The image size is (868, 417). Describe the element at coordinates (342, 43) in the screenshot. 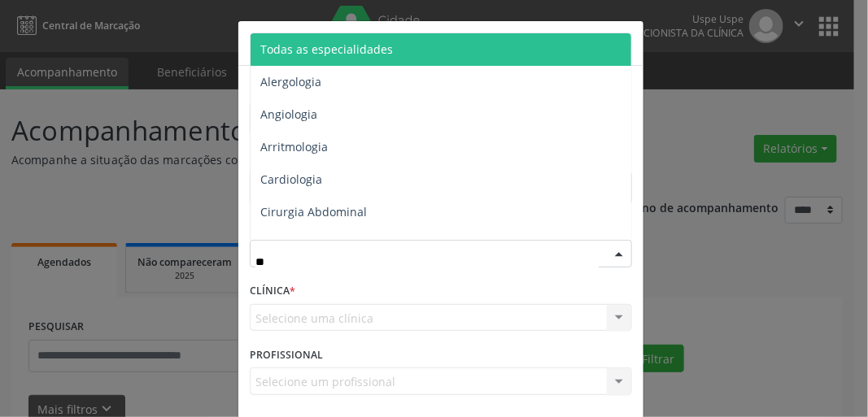

I see `h5: Relatório de agendamentos` at that location.